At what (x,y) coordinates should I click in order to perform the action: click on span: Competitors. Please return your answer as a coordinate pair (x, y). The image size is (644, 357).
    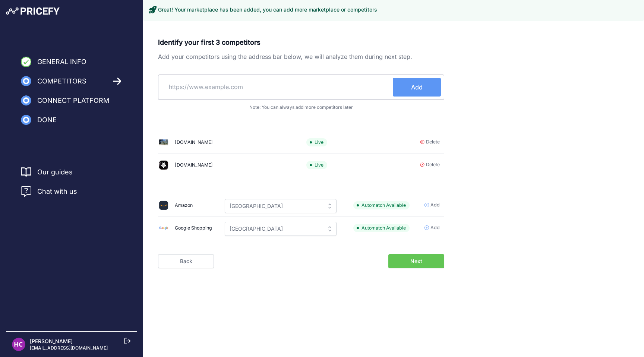
    Looking at the image, I should click on (62, 81).